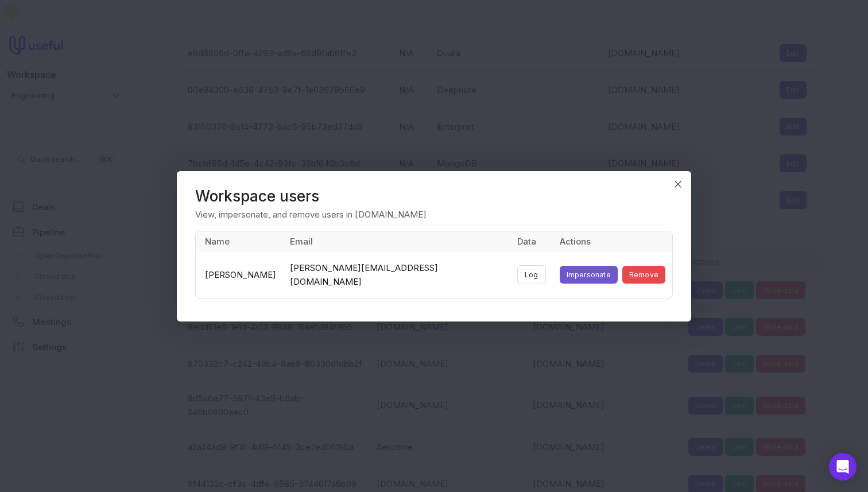 The width and height of the screenshot is (868, 492). I want to click on button: Log, so click(531, 275).